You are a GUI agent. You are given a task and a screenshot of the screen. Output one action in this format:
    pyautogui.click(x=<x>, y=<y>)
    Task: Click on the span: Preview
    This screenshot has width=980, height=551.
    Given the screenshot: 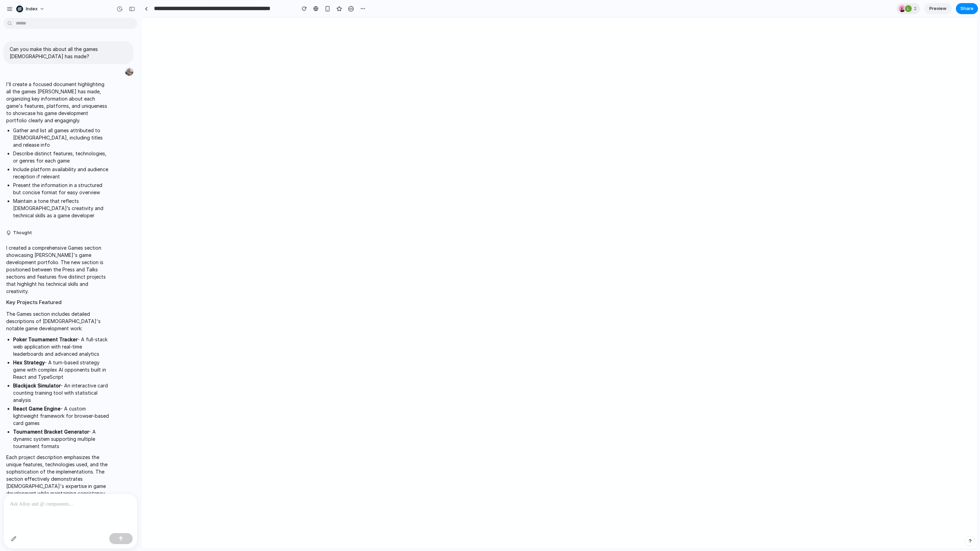 What is the action you would take?
    pyautogui.click(x=938, y=9)
    